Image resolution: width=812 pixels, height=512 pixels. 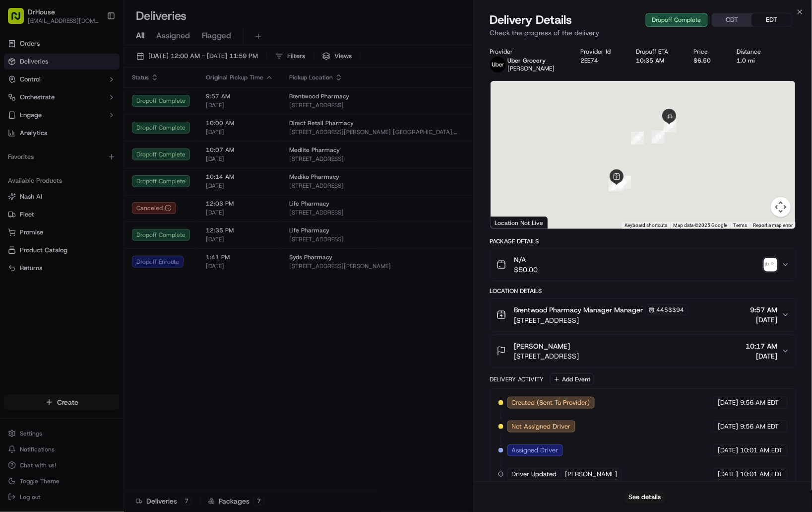 What do you see at coordinates (103, 69) in the screenshot?
I see `input: Got a question? Start typing here...` at bounding box center [103, 69].